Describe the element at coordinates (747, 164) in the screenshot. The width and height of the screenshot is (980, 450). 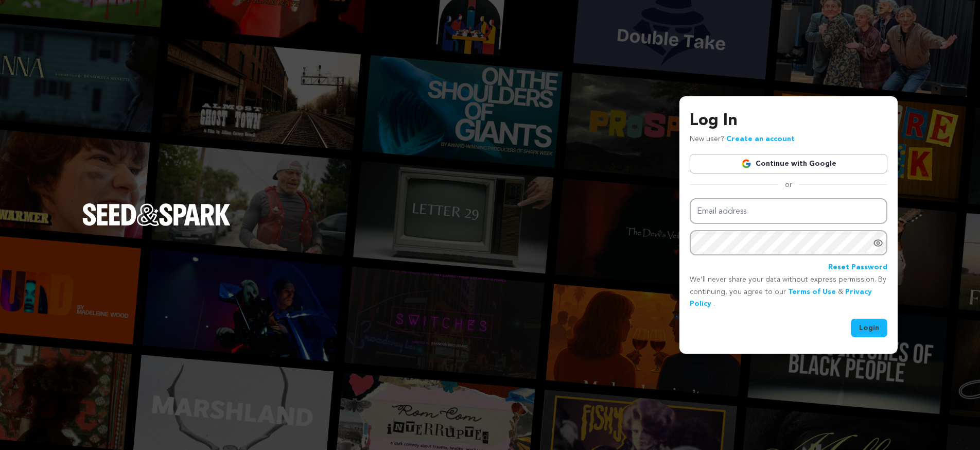
I see `img: Google logo` at that location.